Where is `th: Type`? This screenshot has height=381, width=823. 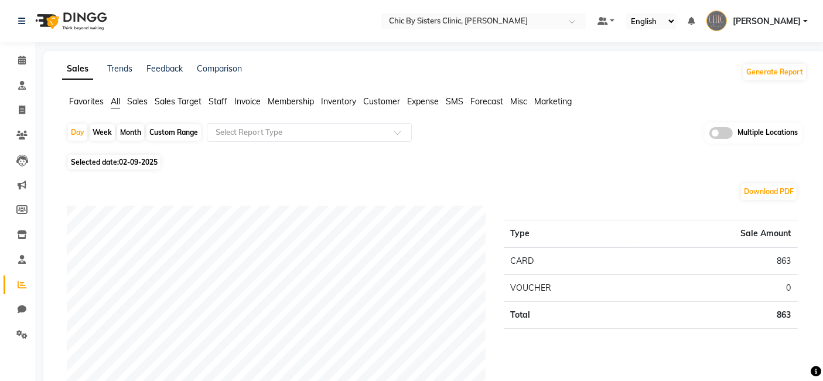
th: Type is located at coordinates (572, 233).